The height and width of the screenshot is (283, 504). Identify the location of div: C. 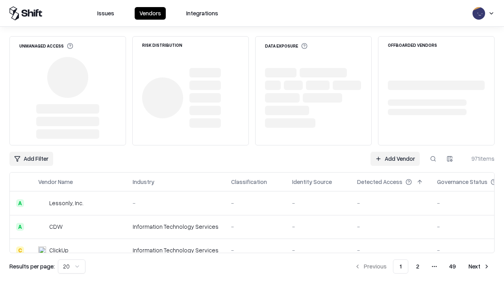
(20, 251).